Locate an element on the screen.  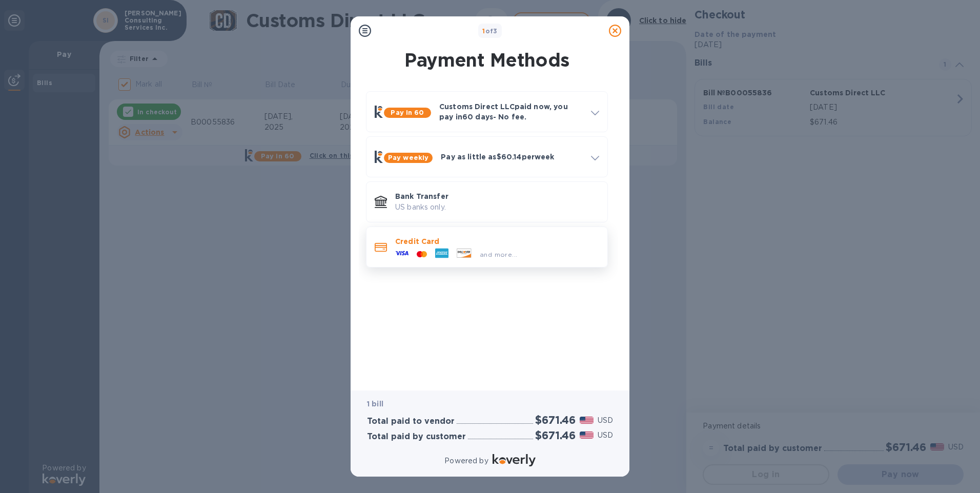
span: and more... is located at coordinates (498, 254).